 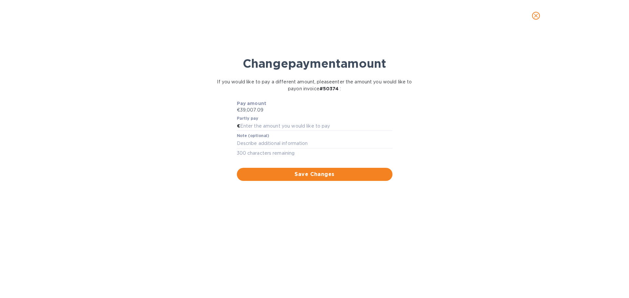 I want to click on label: Note (optional), so click(x=253, y=136).